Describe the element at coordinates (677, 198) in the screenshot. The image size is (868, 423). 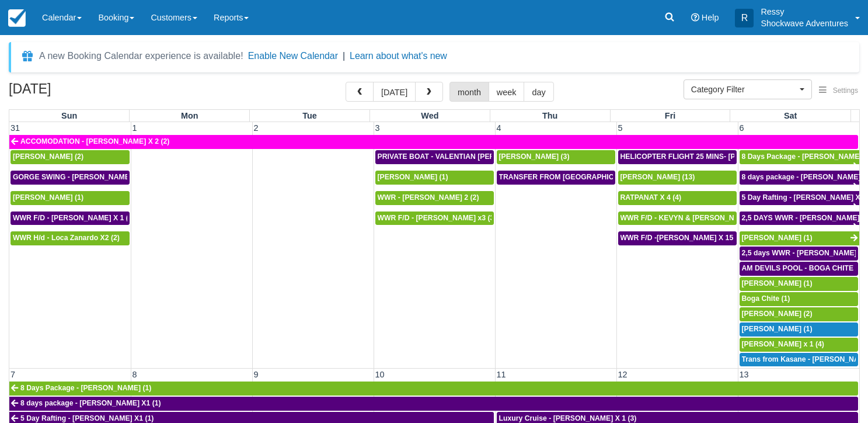
I see `a: RATPANAT X 4 (4)` at that location.